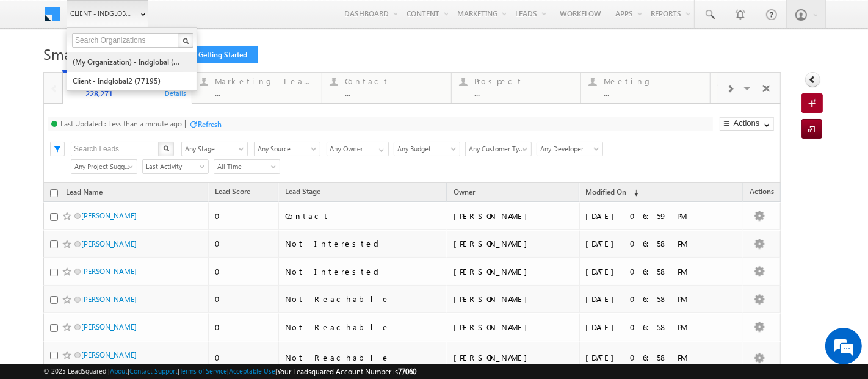 This screenshot has width=868, height=379. I want to click on input: Search Organizations, so click(126, 40).